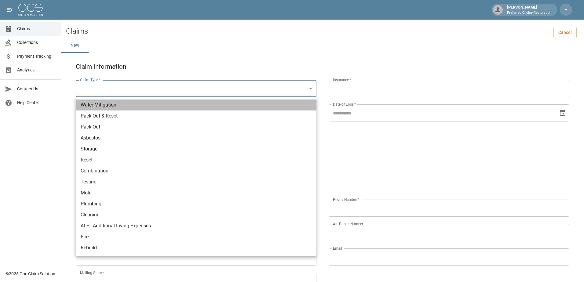  What do you see at coordinates (196, 237) in the screenshot?
I see `li: Fire` at bounding box center [196, 237].